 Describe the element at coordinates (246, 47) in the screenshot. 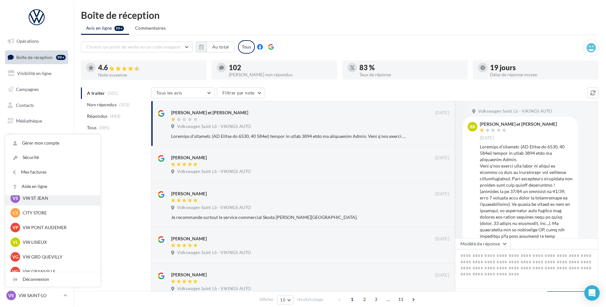

I see `div: Tous` at that location.